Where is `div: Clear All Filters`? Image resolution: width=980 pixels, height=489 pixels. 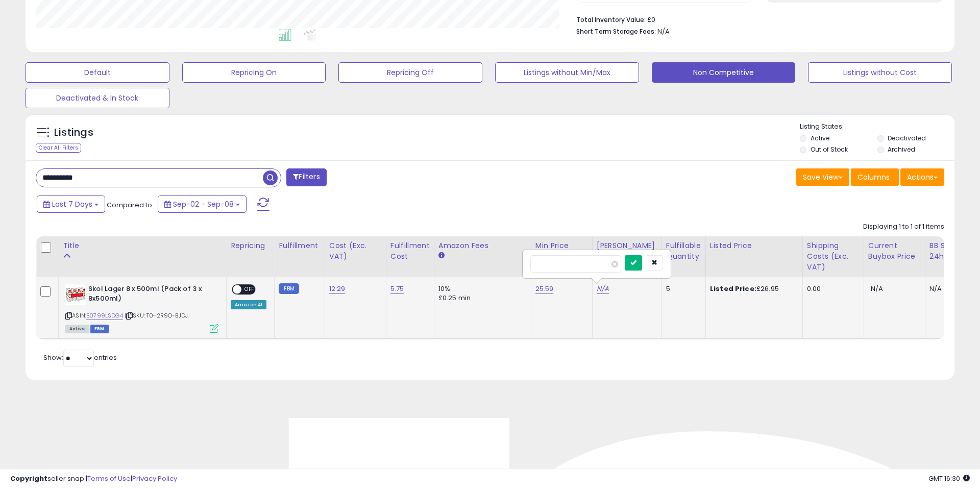
div: Clear All Filters is located at coordinates (59, 147).